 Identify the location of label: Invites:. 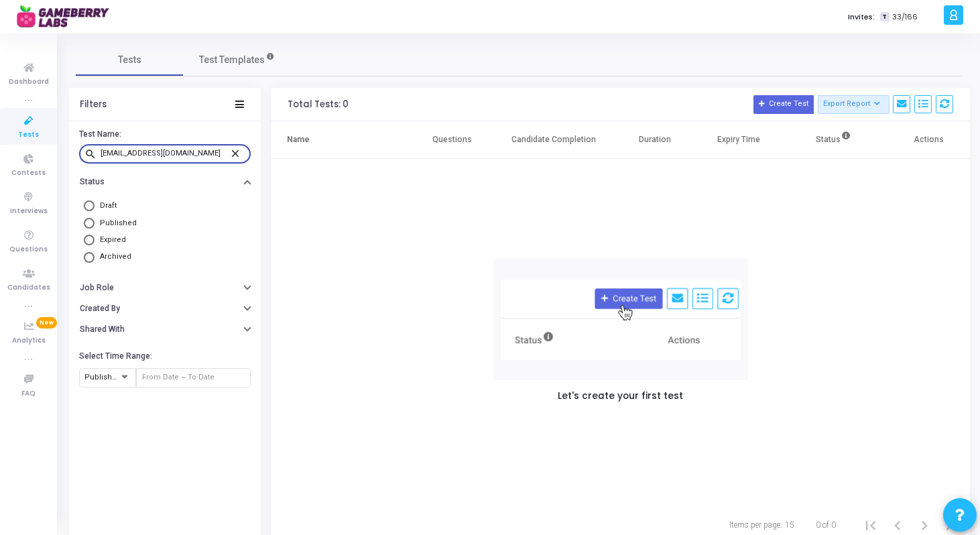
(861, 17).